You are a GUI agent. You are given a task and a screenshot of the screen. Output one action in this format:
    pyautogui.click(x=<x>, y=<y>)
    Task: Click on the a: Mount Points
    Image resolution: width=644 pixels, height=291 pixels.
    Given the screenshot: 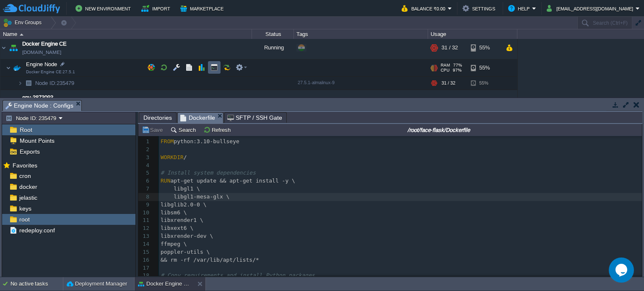 What is the action you would take?
    pyautogui.click(x=37, y=141)
    